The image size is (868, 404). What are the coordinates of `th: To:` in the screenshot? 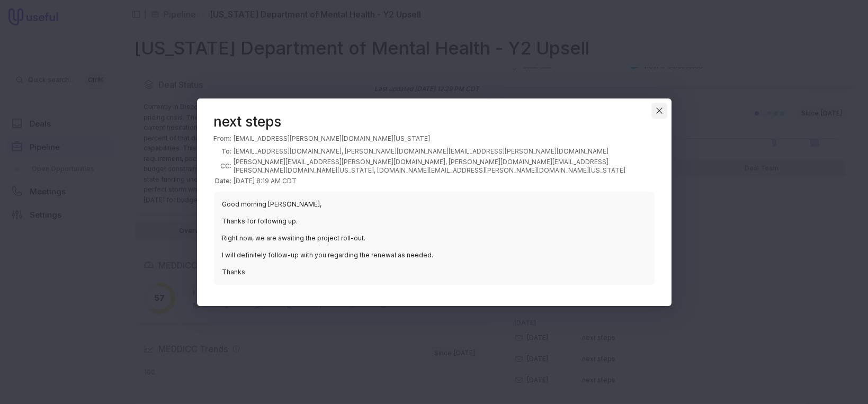 It's located at (224, 151).